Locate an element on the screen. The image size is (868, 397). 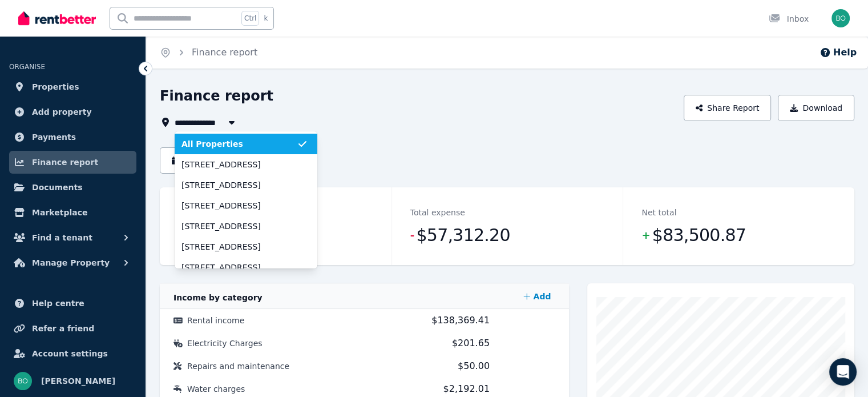
span: Water charges is located at coordinates (216, 389).